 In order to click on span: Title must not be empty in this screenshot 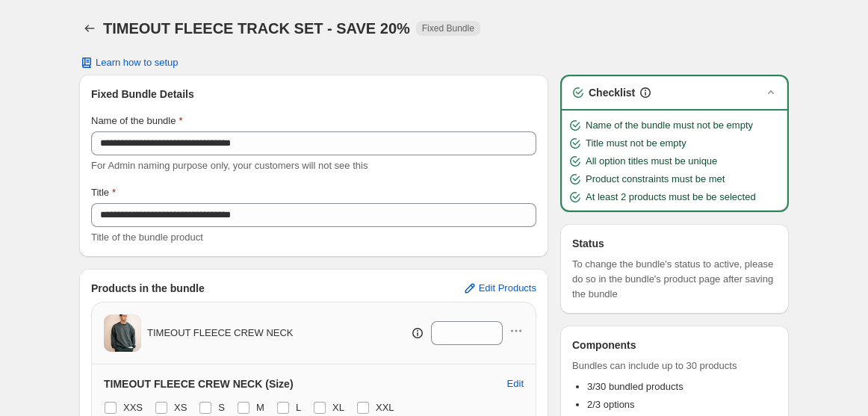, I will do `click(635, 143)`.